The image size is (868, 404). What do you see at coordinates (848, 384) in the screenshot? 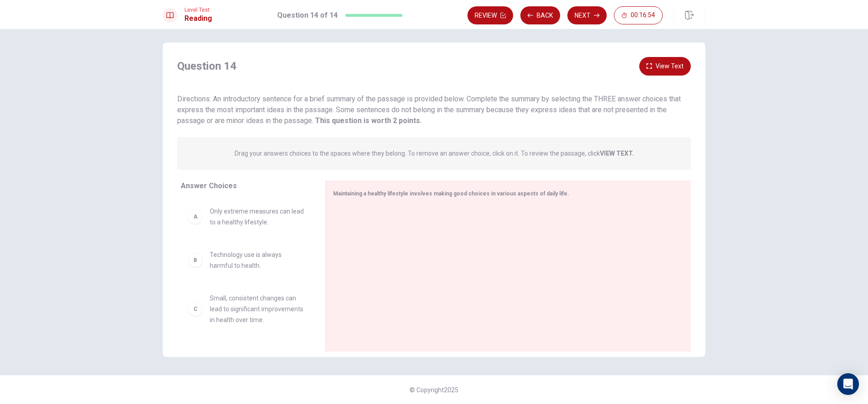
I see `div: Open Intercom Messenger` at bounding box center [848, 384].